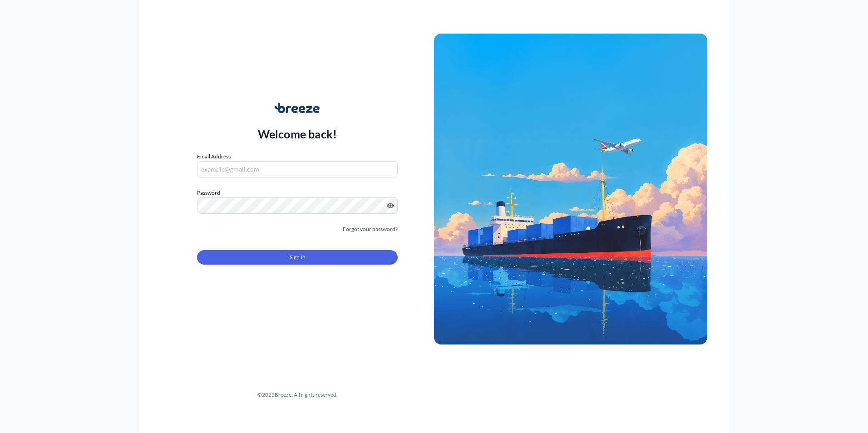 This screenshot has width=868, height=433. Describe the element at coordinates (297, 193) in the screenshot. I see `label: Password` at that location.